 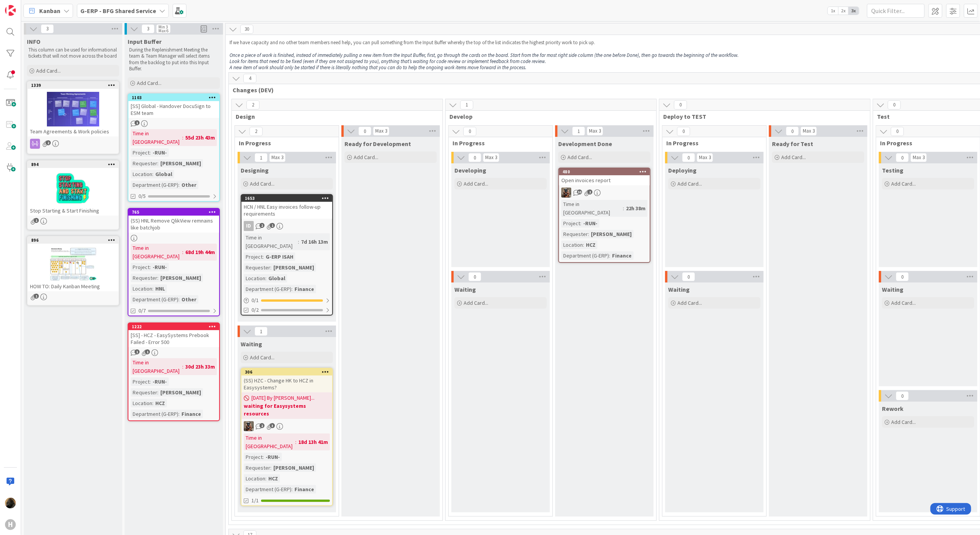 What do you see at coordinates (387, 61) in the screenshot?
I see `em: Look for items that need to be fixed (even if they are not assigned to you), anything that’s wait...` at bounding box center [387, 61].